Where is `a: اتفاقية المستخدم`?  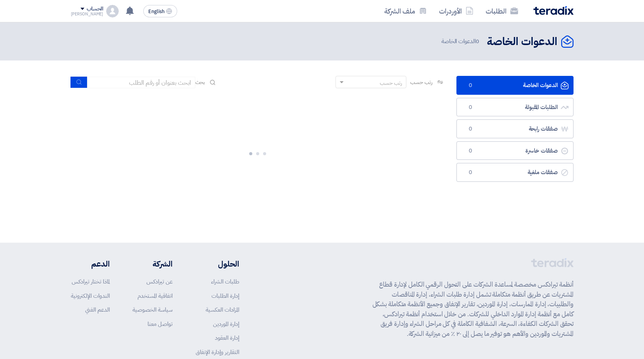
a: اتفاقية المستخدم is located at coordinates (155, 296).